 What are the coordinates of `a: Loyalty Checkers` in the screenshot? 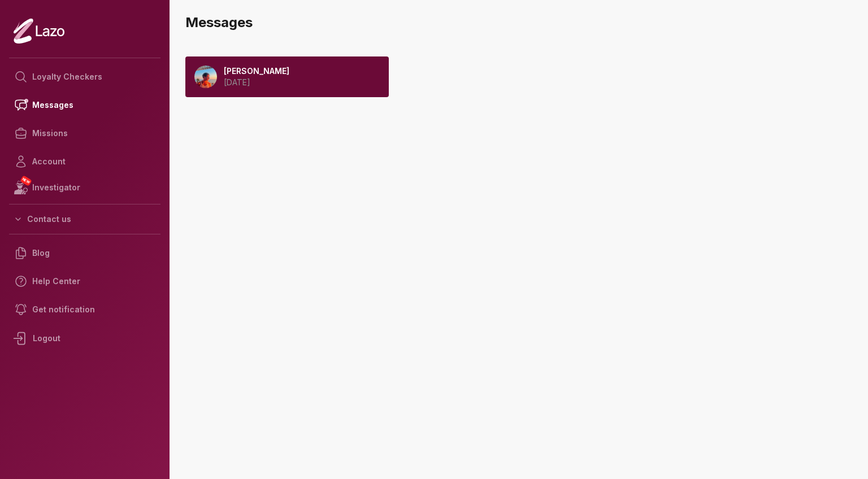 It's located at (85, 77).